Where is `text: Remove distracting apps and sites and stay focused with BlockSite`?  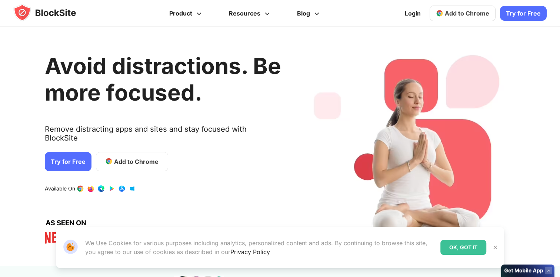 text: Remove distracting apps and sites and stay focused with BlockSite is located at coordinates (163, 136).